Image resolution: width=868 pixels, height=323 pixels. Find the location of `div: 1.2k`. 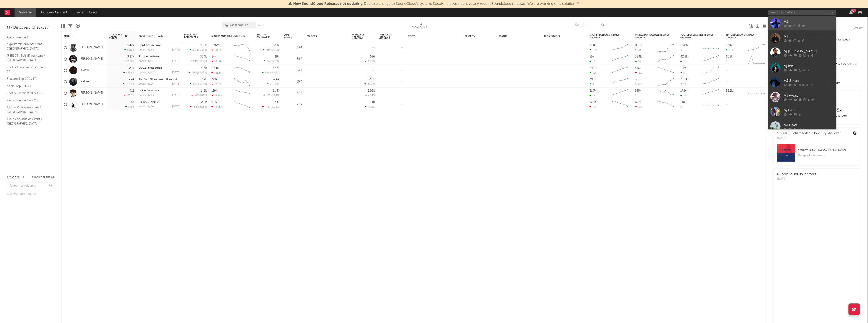

div: 1.2k is located at coordinates (848, 64).